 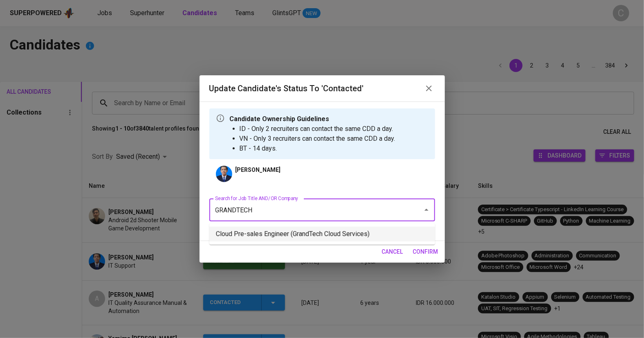 What do you see at coordinates (392, 252) in the screenshot?
I see `button: cancel` at bounding box center [392, 252].